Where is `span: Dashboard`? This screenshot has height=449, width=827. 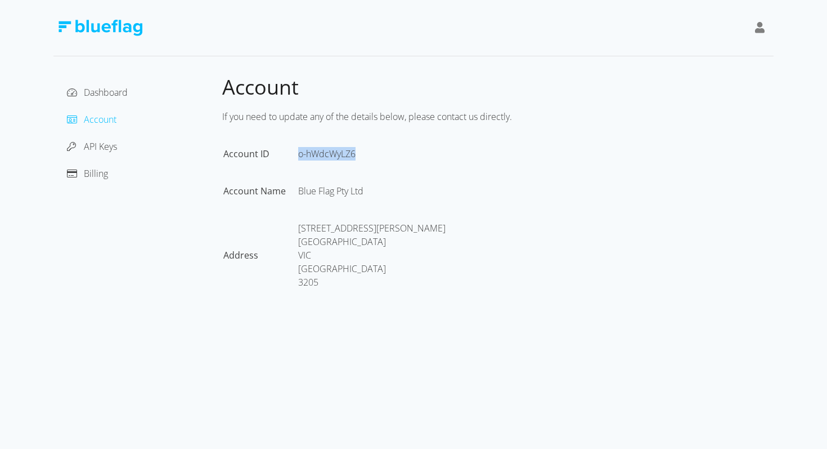 span: Dashboard is located at coordinates (106, 92).